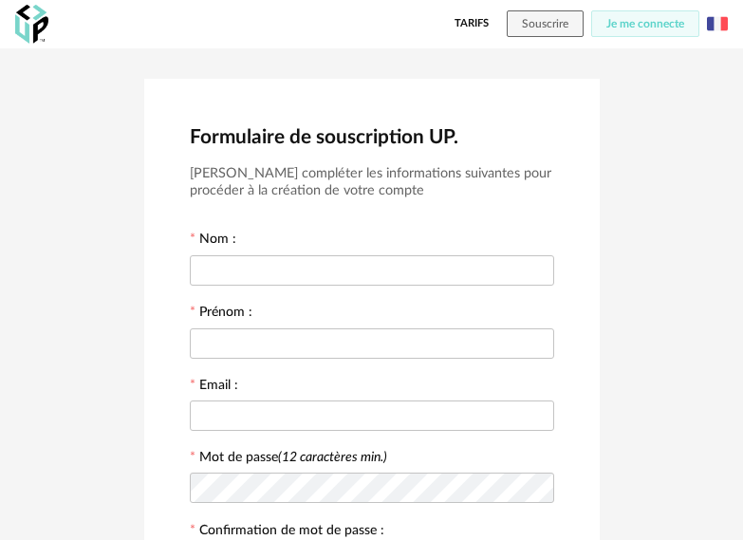 This screenshot has height=540, width=743. I want to click on span: Je me connecte, so click(645, 24).